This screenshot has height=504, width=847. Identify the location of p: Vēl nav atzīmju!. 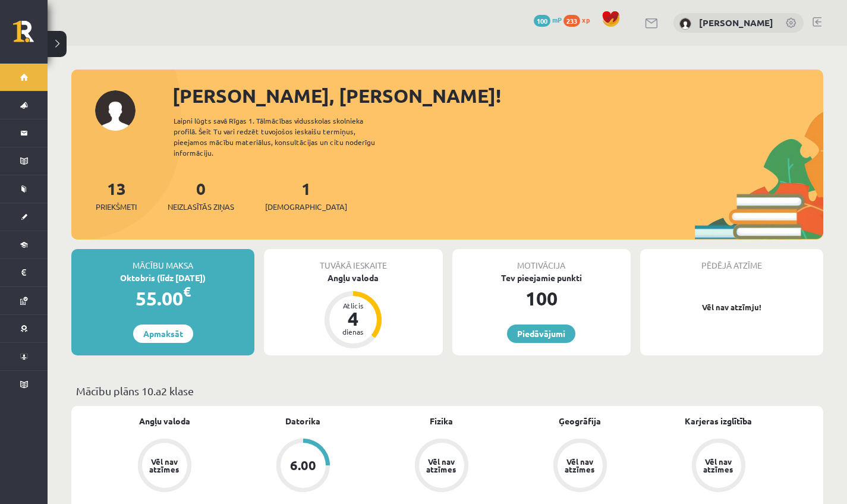
(731, 308).